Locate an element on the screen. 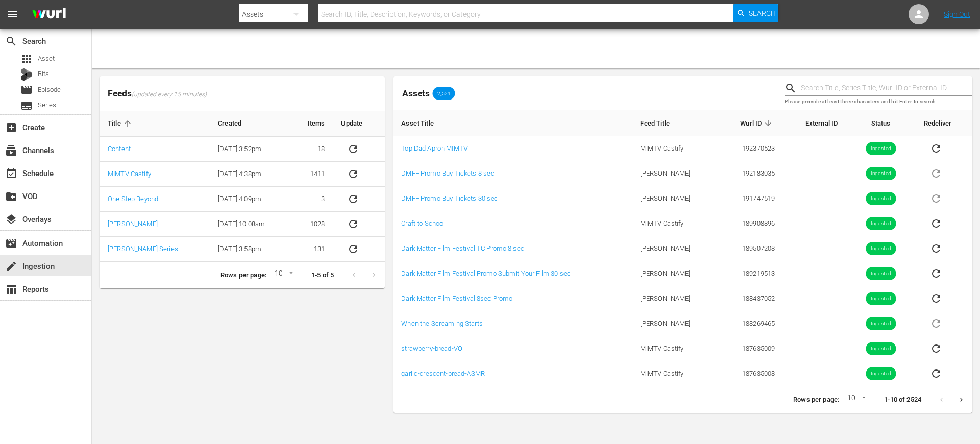  span: Reports is located at coordinates (11, 290).